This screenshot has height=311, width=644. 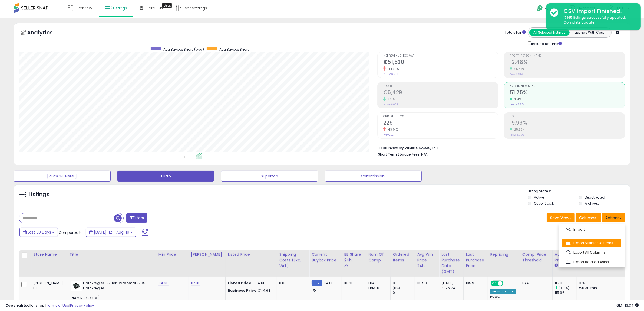 I want to click on div: 17145 listings successfully updated., so click(x=598, y=20).